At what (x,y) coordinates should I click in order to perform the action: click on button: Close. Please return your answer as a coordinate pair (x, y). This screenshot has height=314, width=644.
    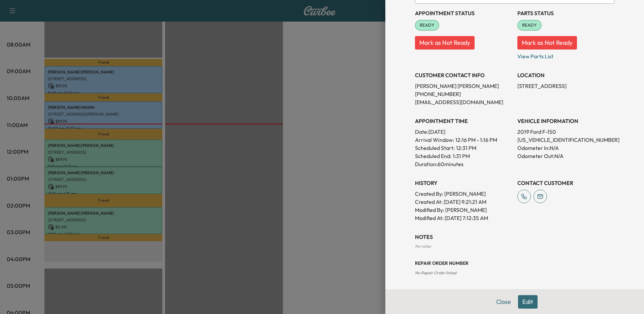
    Looking at the image, I should click on (503, 302).